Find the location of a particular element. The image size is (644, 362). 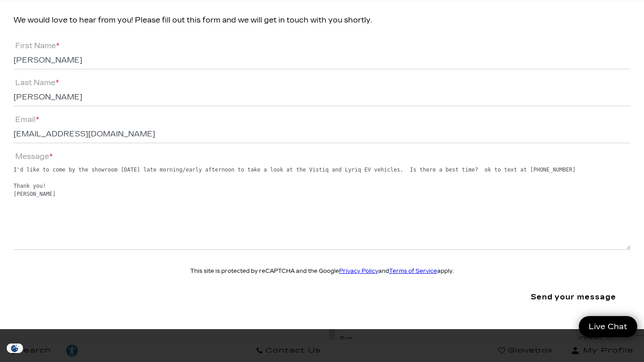

input: First Name* is located at coordinates (322, 61).